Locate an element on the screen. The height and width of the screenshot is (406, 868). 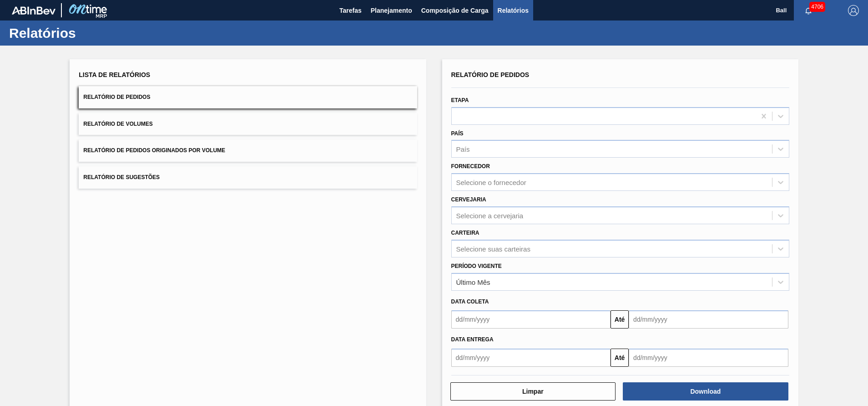
button: Relatório de Sugestões is located at coordinates (247, 177).